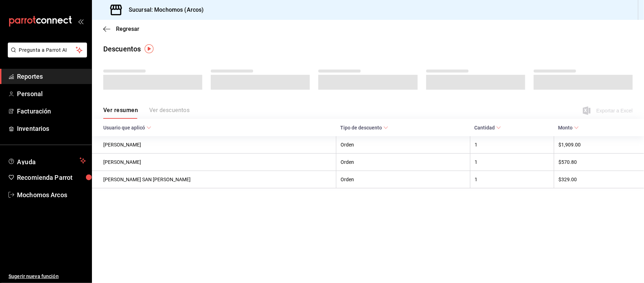 Image resolution: width=644 pixels, height=283 pixels. Describe the element at coordinates (599, 145) in the screenshot. I see `th: $1,909.00` at that location.